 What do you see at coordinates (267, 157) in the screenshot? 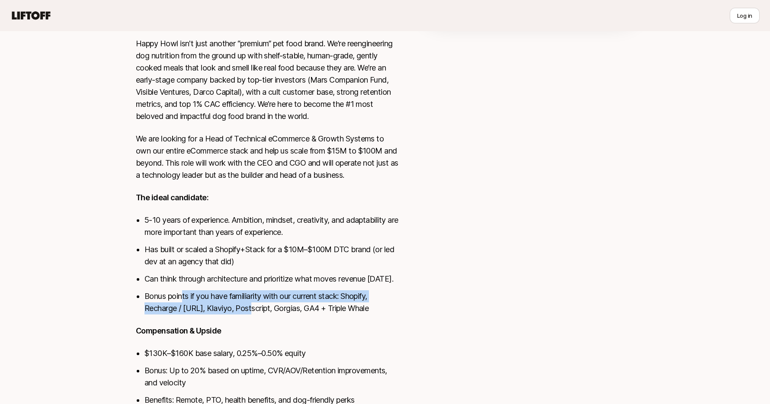
I see `p: We are looking for a Head of Technical eCommerce & Growth Systems to own our entire eCommerce sta...` at bounding box center [267, 157].